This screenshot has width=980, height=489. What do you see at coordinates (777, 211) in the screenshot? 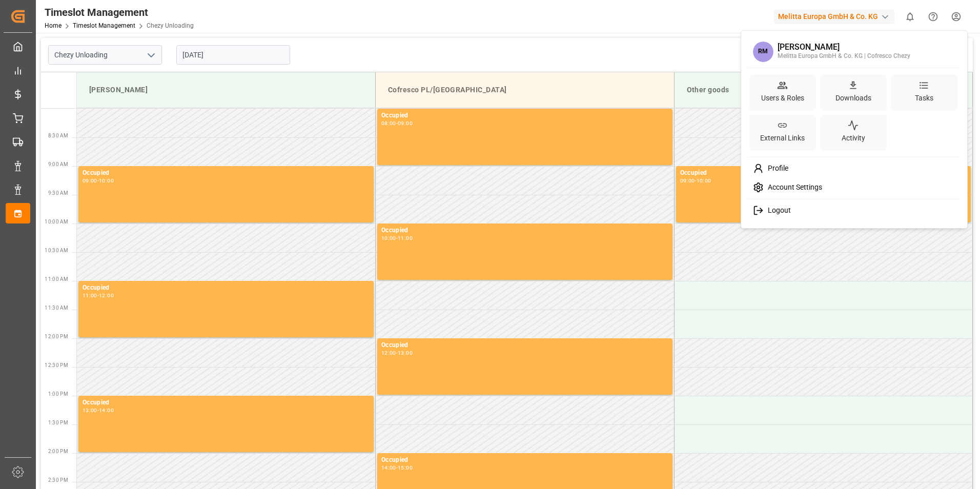
I see `span: Logout` at bounding box center [777, 211].